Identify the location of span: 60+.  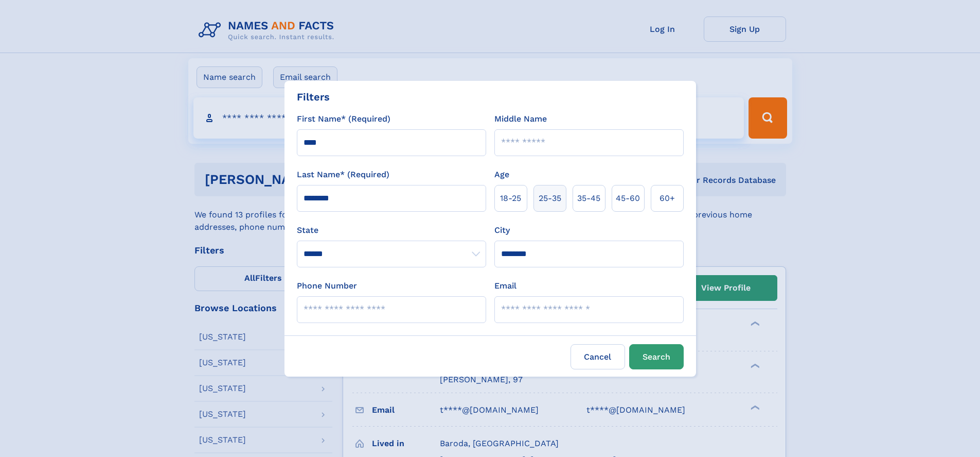
(668, 199).